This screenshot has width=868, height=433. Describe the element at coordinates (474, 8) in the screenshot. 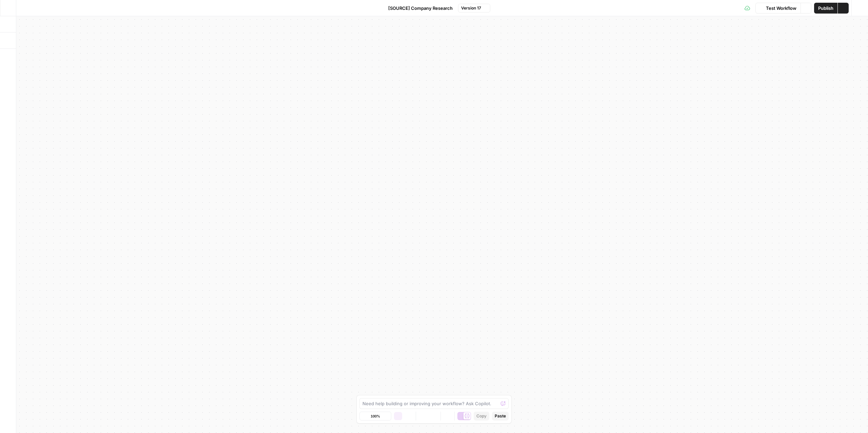

I see `button: Version 17` at that location.